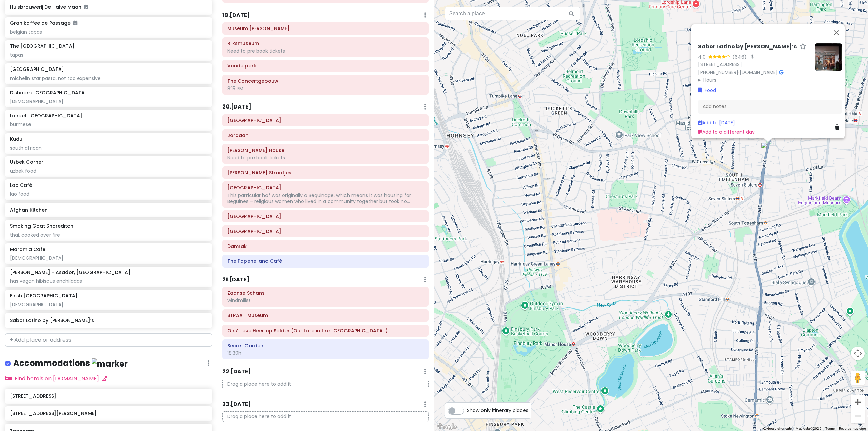  Describe the element at coordinates (777, 429) in the screenshot. I see `button: Keyboard shortcuts` at that location.